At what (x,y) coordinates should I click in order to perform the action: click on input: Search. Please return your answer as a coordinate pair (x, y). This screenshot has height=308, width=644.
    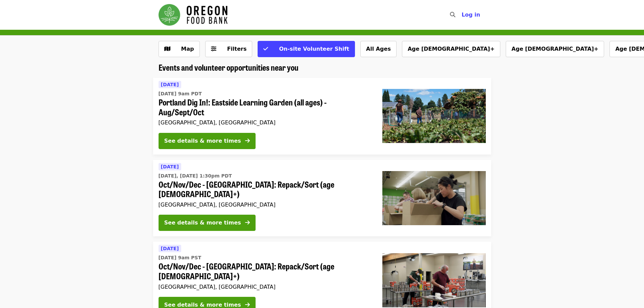
    Looking at the image, I should click on (462, 15).